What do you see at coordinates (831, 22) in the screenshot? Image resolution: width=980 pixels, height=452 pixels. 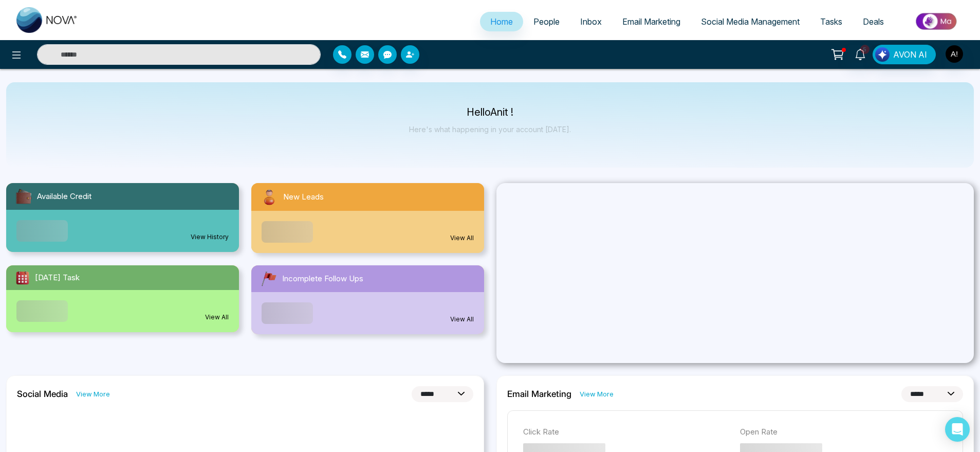 I see `span: Tasks` at bounding box center [831, 22].